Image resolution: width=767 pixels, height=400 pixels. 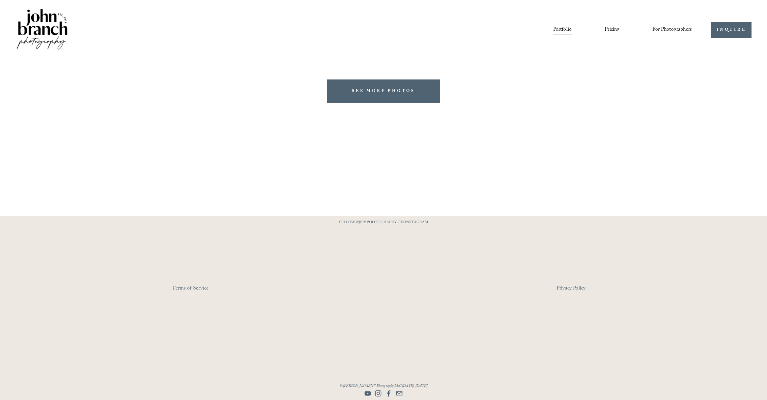 I want to click on a: INQUIRE, so click(x=731, y=30).